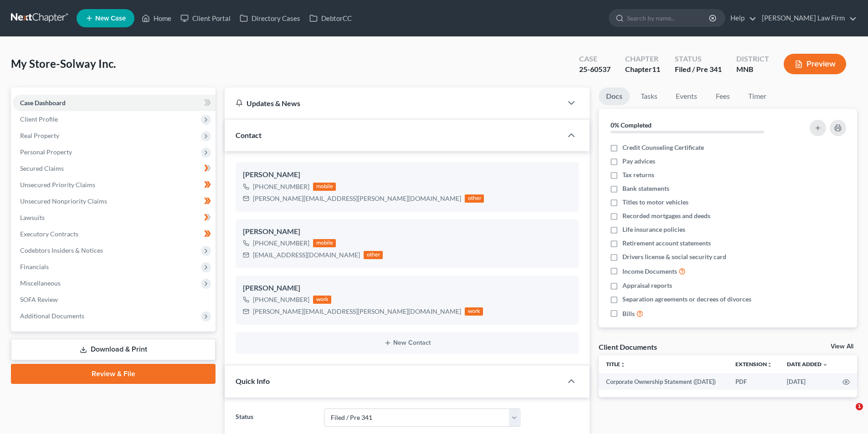 The height and width of the screenshot is (434, 868). Describe the element at coordinates (595, 69) in the screenshot. I see `div: 25-60537` at that location.